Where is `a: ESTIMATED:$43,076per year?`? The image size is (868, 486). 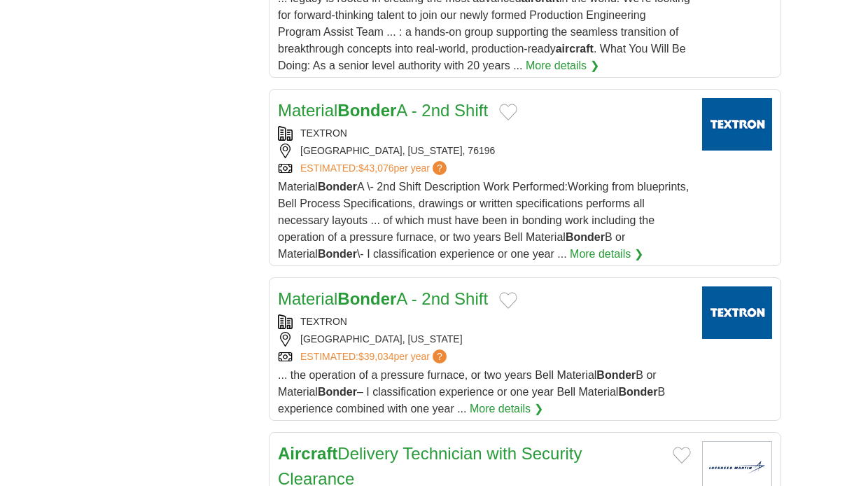 a: ESTIMATED:$43,076per year? is located at coordinates (375, 168).